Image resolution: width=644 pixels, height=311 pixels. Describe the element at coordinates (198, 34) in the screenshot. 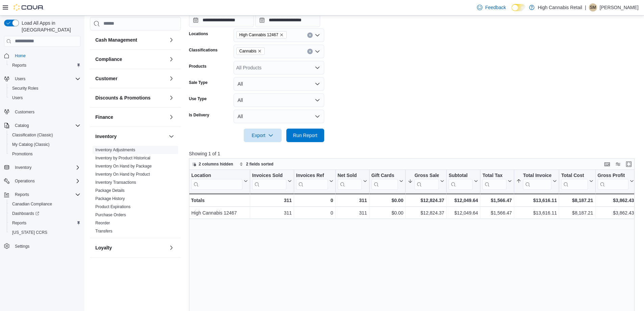

I see `label: Locations` at that location.